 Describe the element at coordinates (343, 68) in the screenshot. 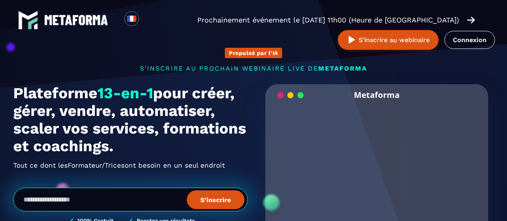

I see `span: METAFORMA` at that location.